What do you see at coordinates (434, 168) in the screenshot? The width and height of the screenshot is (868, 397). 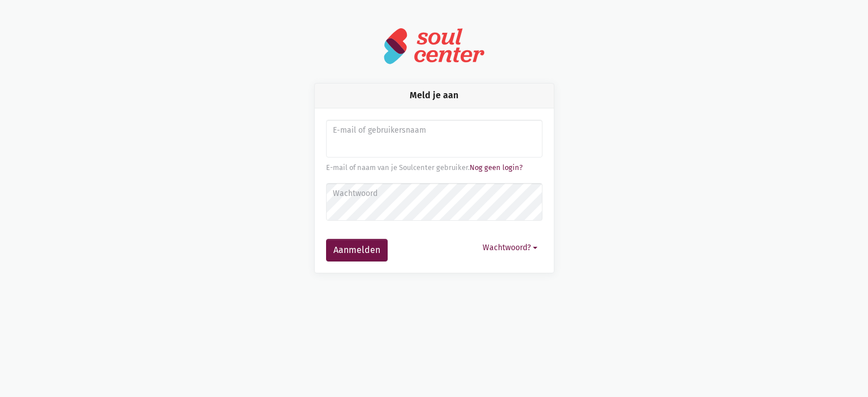 I see `div: E-mail of naam van je Soulcenter gebruiker.` at bounding box center [434, 168].